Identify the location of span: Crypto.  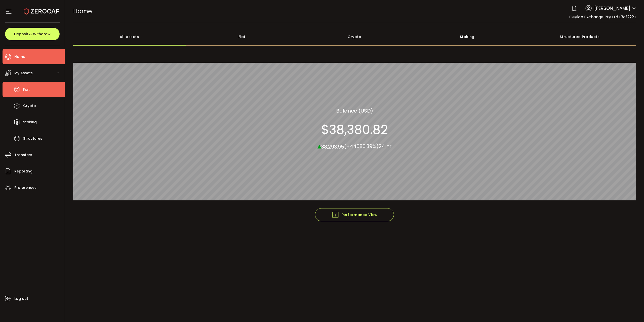
(29, 106).